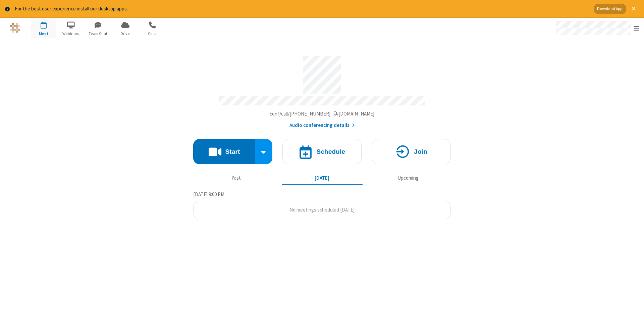  I want to click on h4: Schedule, so click(331, 151).